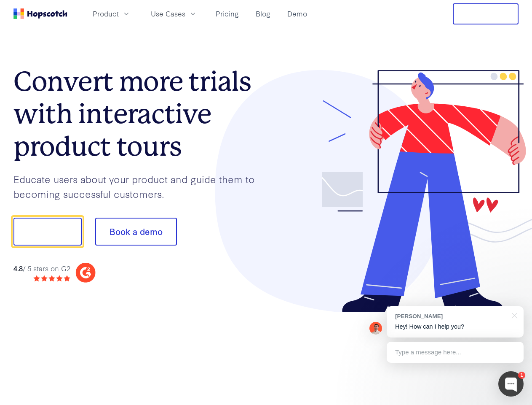  What do you see at coordinates (297, 14) in the screenshot?
I see `a: Demo` at bounding box center [297, 14].